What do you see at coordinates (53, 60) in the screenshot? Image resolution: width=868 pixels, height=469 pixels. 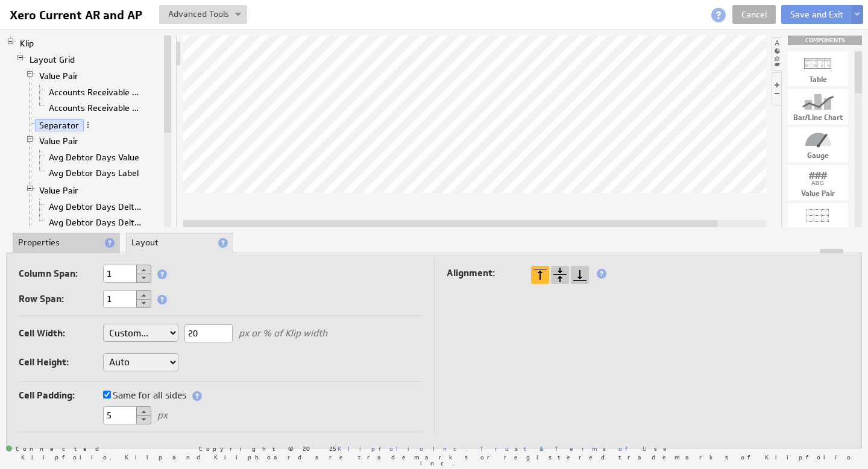 I see `a: Layout Grid` at bounding box center [53, 60].